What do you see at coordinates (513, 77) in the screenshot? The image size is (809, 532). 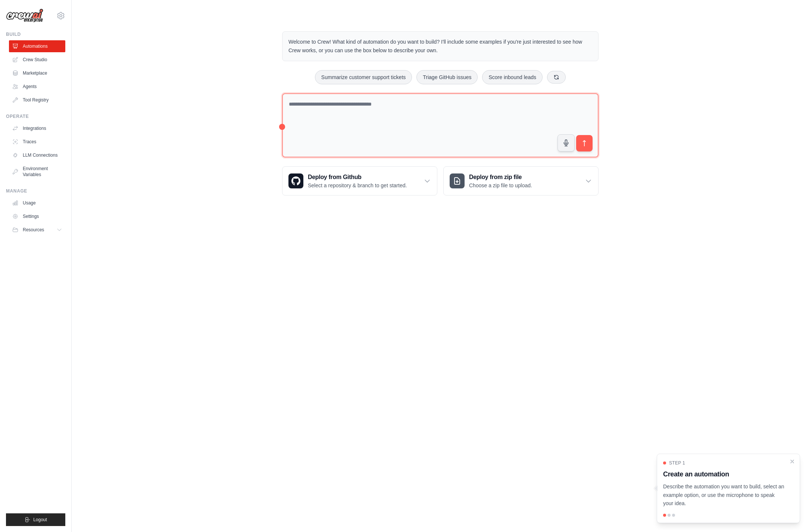 I see `button: Score inbound leads` at bounding box center [513, 77].